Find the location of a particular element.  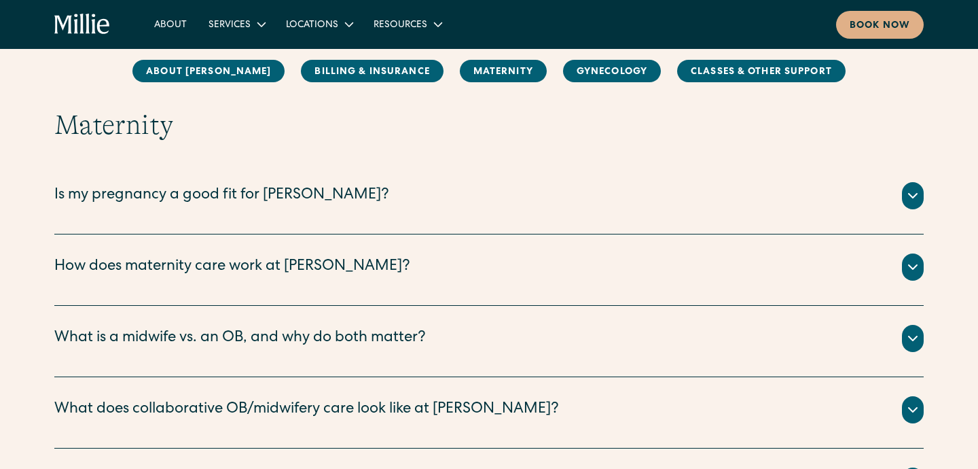

div: What is a midwife vs. an OB, and why do both matter? is located at coordinates (240, 338).